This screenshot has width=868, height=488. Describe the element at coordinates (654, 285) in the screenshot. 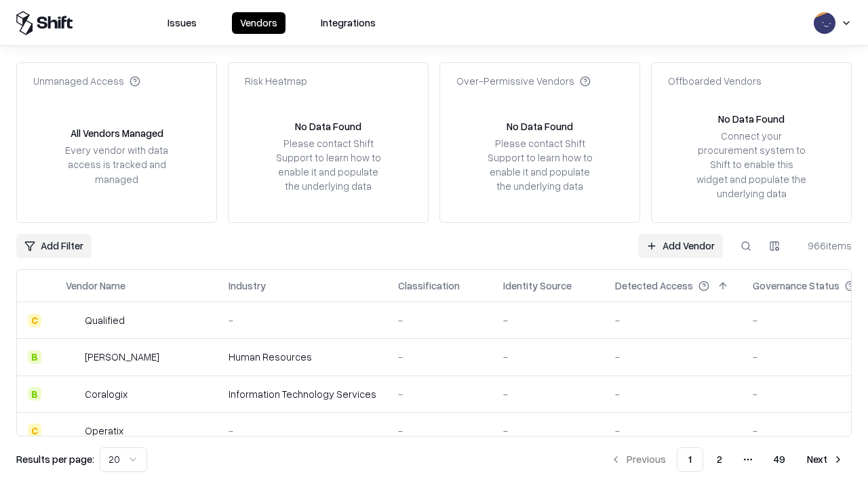

I see `div: Detected Access` at that location.